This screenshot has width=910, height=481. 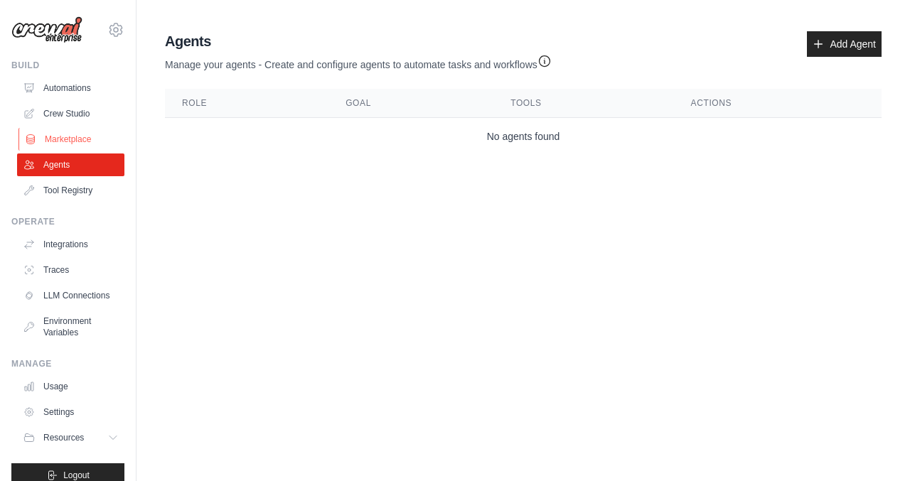 What do you see at coordinates (72, 139) in the screenshot?
I see `a: Marketplace` at bounding box center [72, 139].